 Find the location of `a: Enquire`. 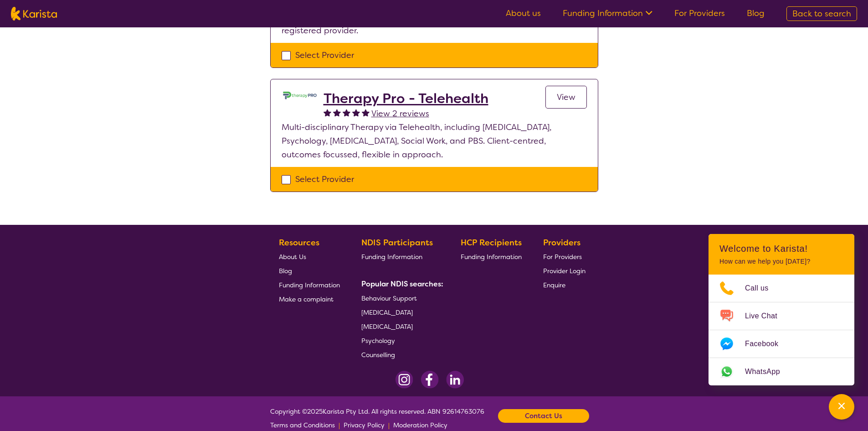

a: Enquire is located at coordinates (564, 285).